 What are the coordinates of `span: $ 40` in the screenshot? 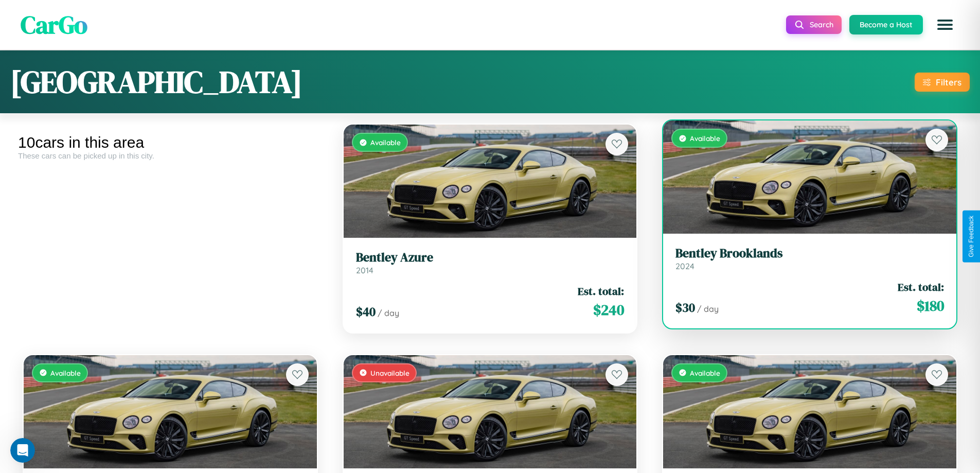 It's located at (366, 311).